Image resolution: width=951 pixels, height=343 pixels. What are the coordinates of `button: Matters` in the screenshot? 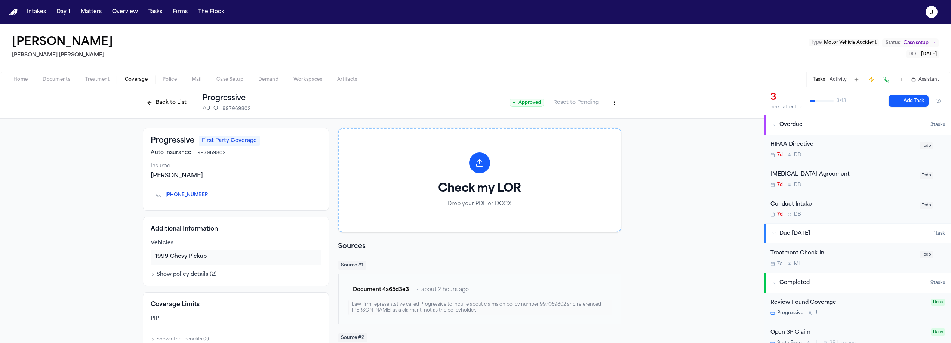 It's located at (91, 12).